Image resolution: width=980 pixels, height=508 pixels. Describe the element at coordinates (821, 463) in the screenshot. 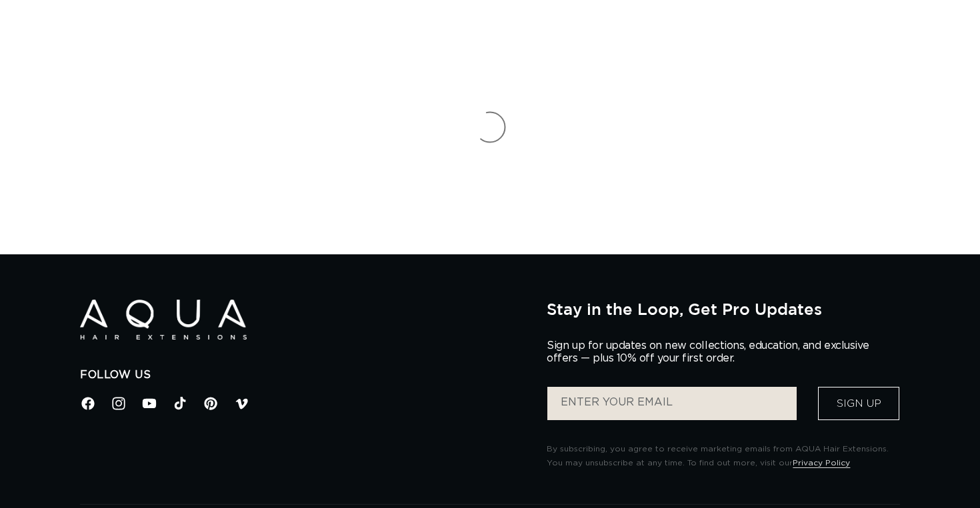

I see `a: Privacy Policy` at that location.